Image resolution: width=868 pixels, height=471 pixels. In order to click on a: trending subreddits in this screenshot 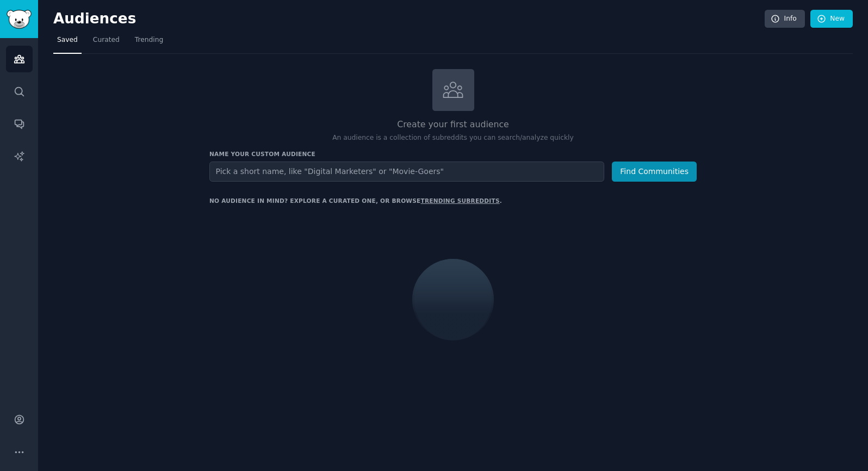, I will do `click(459, 201)`.